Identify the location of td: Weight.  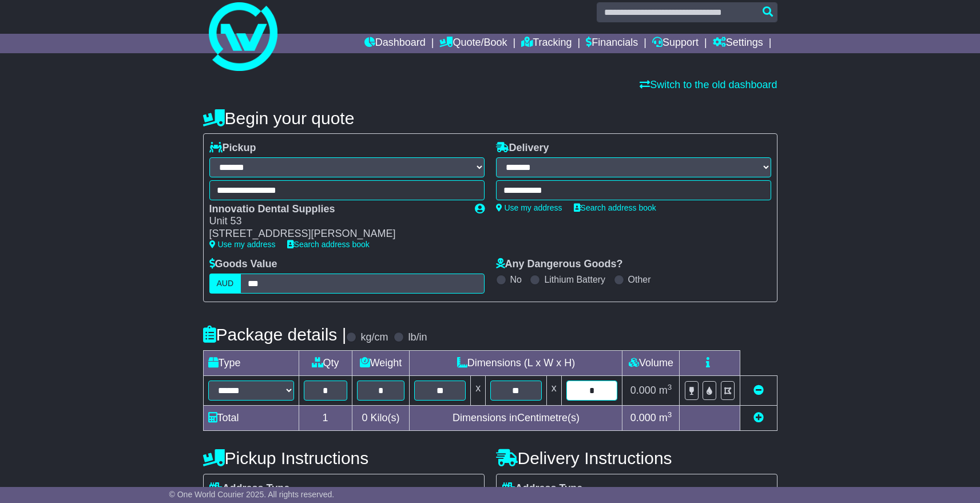
(380, 363).